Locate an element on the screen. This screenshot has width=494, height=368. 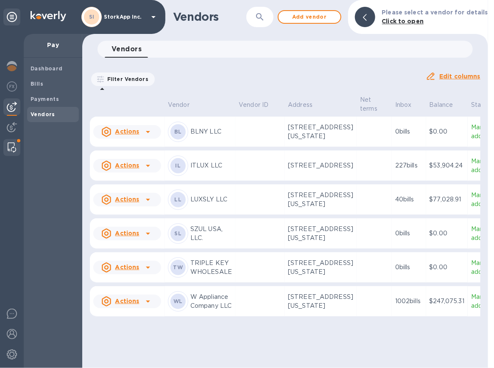
b: LL is located at coordinates (178, 199).